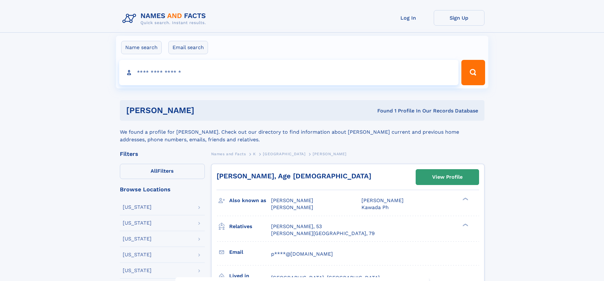 Image resolution: width=604 pixels, height=281 pixels. Describe the element at coordinates (162, 171) in the screenshot. I see `label: Filters` at that location.